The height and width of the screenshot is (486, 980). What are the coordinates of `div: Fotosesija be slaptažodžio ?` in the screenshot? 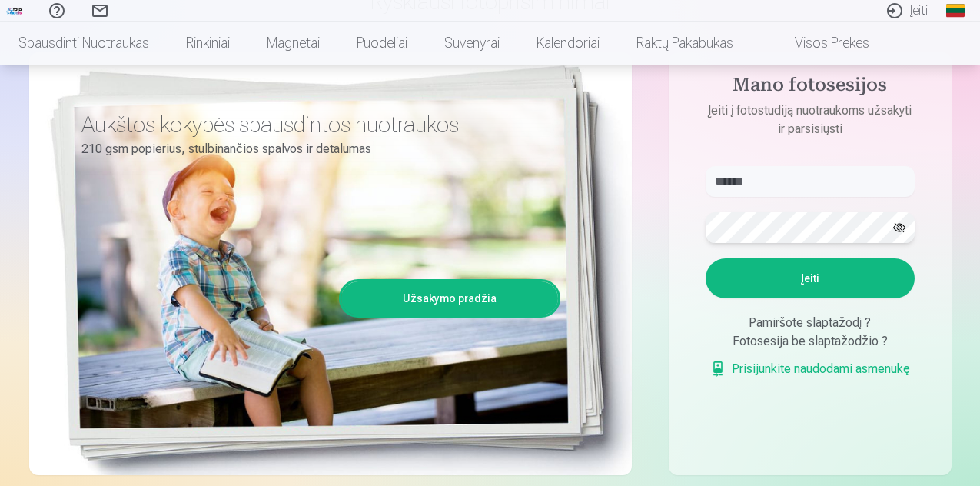 It's located at (810, 341).